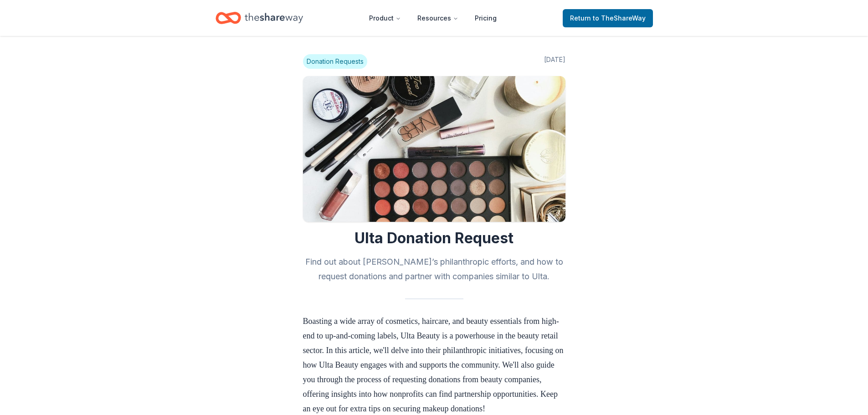 This screenshot has width=868, height=415. Describe the element at coordinates (259, 17) in the screenshot. I see `a: Home` at that location.